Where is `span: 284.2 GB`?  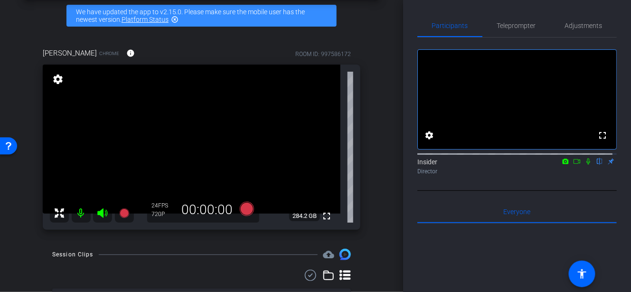 span: 284.2 GB is located at coordinates (304, 216).